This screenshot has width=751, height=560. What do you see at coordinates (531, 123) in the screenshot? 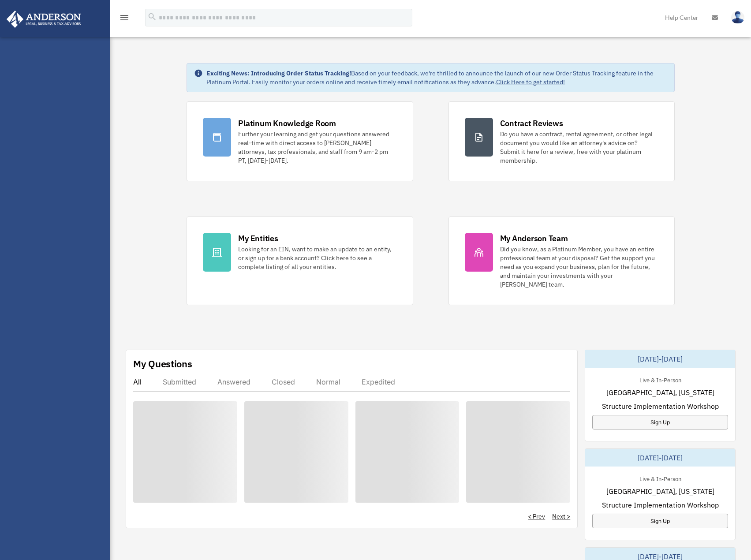
I see `div: Contract Reviews` at bounding box center [531, 123].